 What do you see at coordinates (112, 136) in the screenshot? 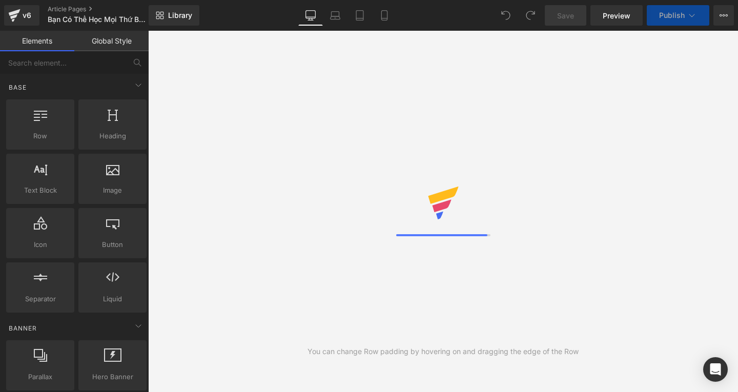
I see `span: Heading` at bounding box center [112, 136].